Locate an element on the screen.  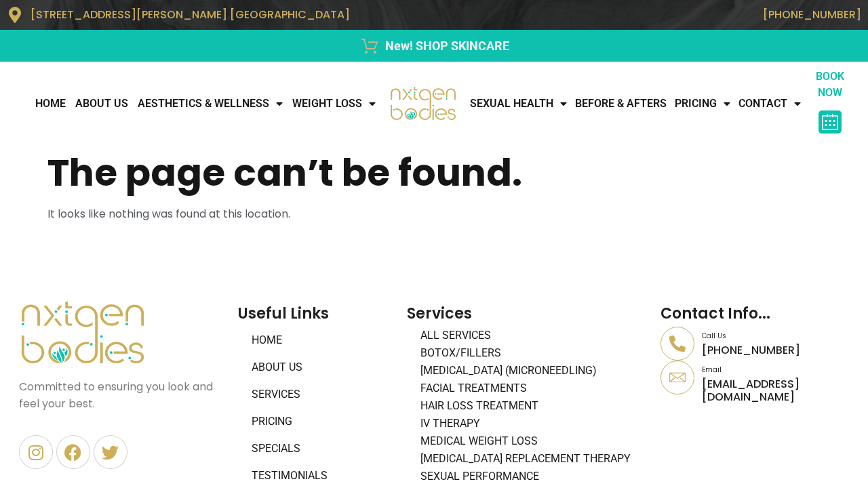
h2: Contact Info... is located at coordinates (755, 313).